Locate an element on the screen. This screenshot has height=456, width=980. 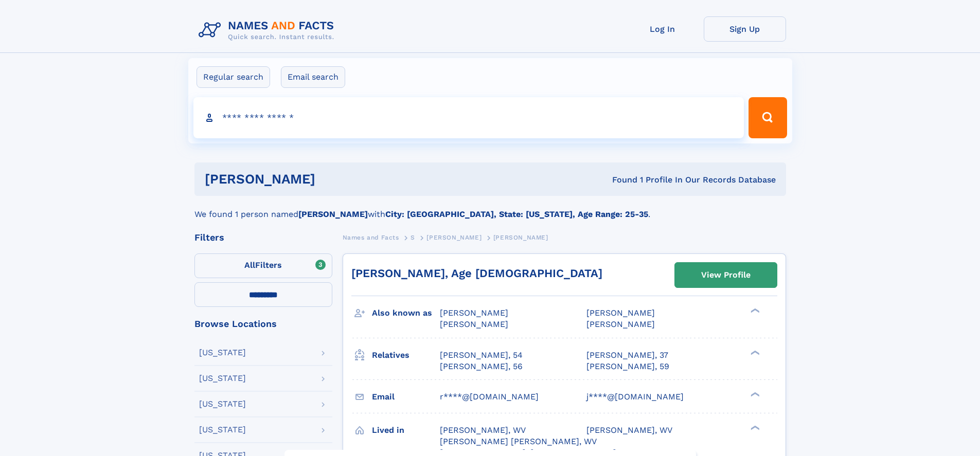
h3: Email is located at coordinates (406, 397).